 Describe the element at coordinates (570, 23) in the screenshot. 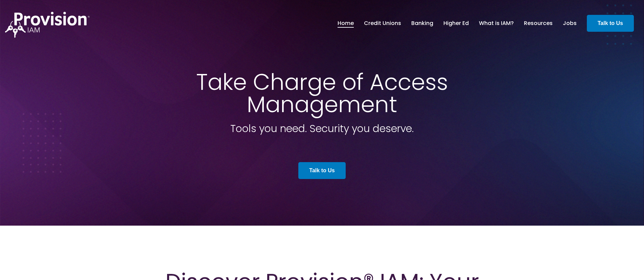

I see `a: Jobs` at that location.